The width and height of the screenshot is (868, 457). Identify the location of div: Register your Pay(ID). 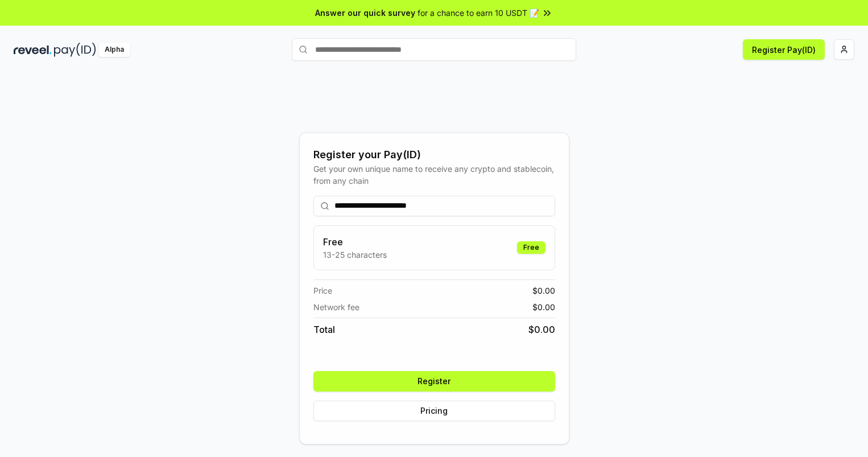
(434, 154).